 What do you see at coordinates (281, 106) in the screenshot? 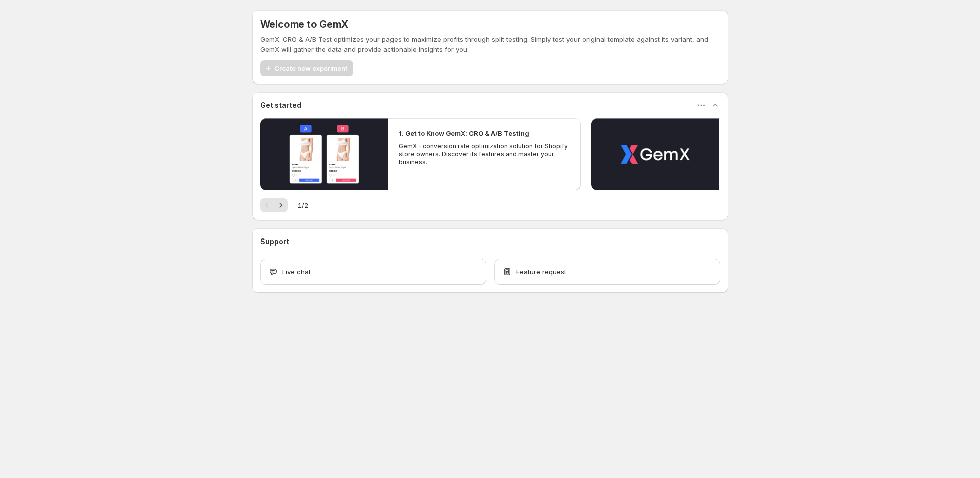
I see `h3: Get started` at bounding box center [281, 106].